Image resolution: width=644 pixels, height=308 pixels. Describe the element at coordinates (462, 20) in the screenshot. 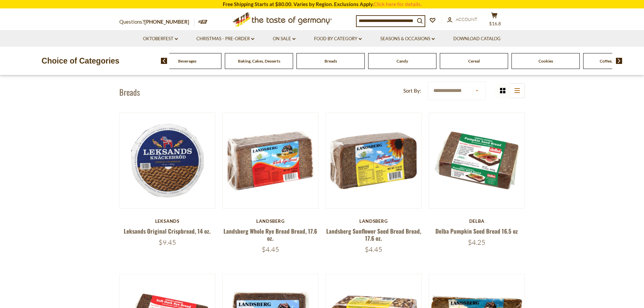

I see `a: Account` at that location.